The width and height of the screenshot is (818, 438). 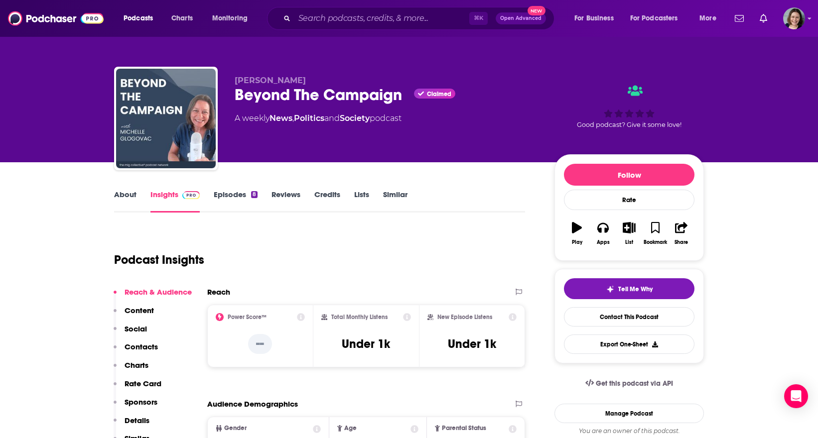 What do you see at coordinates (594, 18) in the screenshot?
I see `span: For Business` at bounding box center [594, 18].